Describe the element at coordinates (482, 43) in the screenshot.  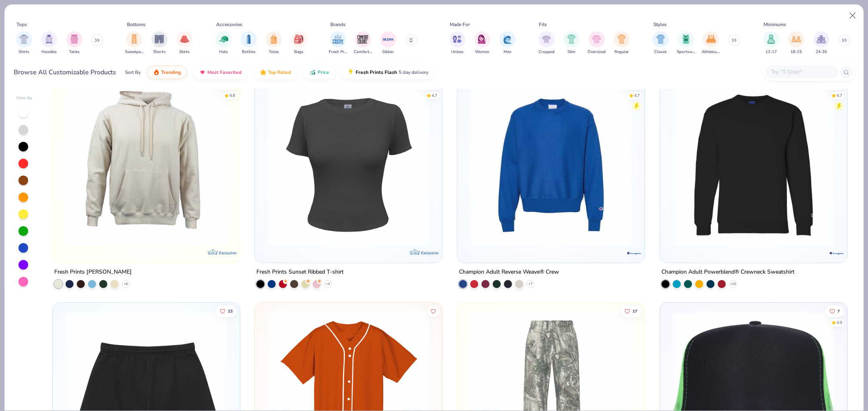
I see `div: filter for Women` at that location.